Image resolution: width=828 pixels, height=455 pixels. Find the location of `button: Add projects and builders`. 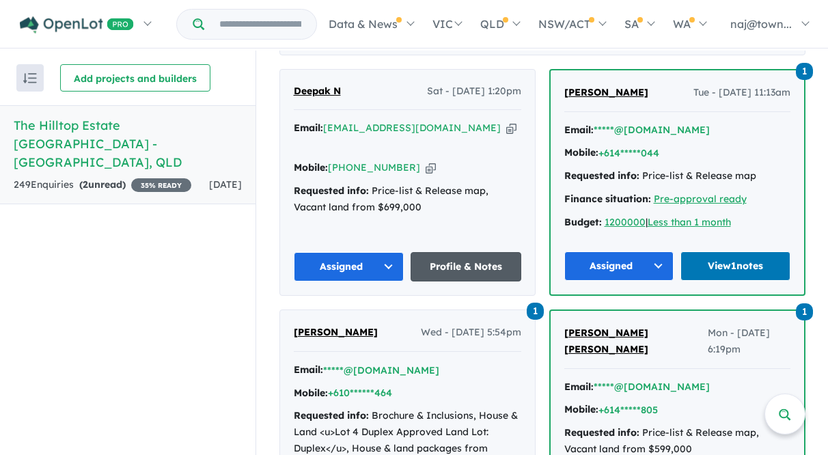

button: Add projects and builders is located at coordinates (135, 78).